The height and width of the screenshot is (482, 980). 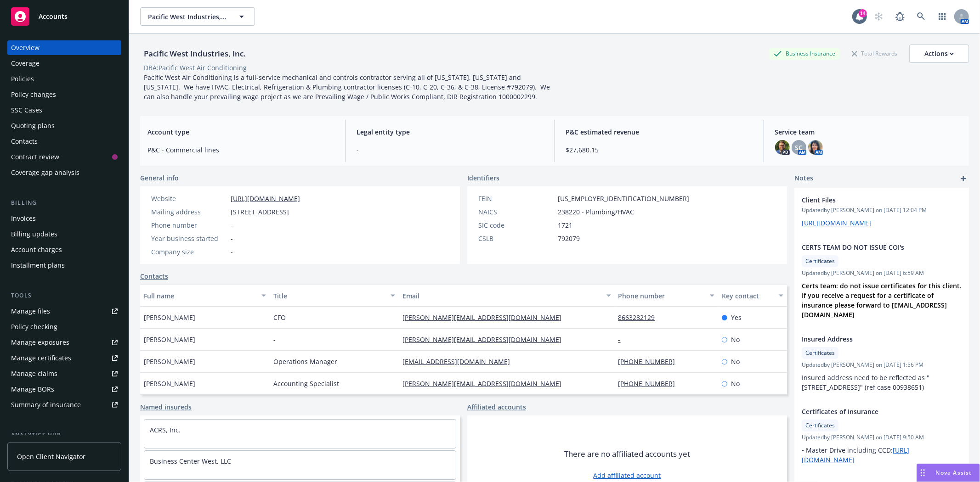 I want to click on div: Quoting plans, so click(x=33, y=126).